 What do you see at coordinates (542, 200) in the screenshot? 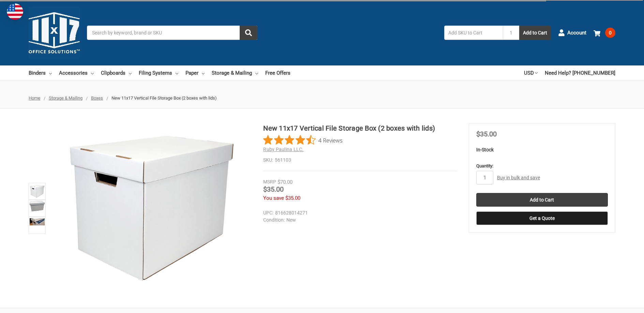
I see `input: Add to Cart` at bounding box center [542, 200].